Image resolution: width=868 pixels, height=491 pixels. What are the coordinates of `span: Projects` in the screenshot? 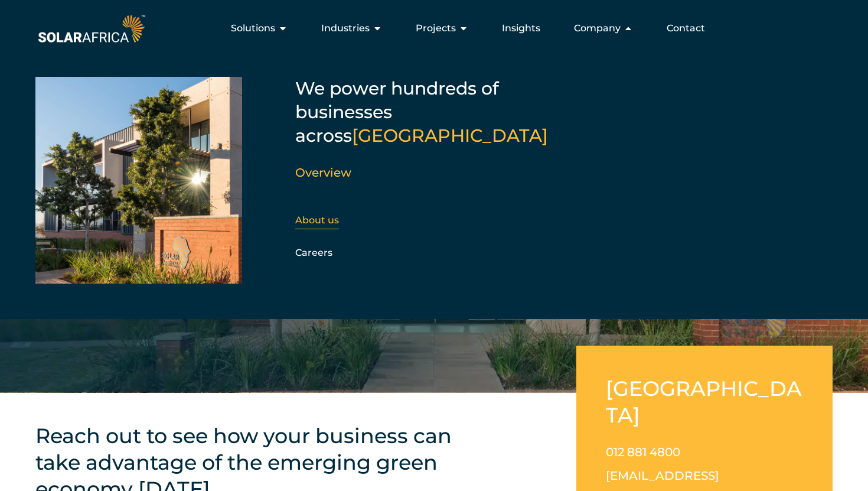 It's located at (436, 28).